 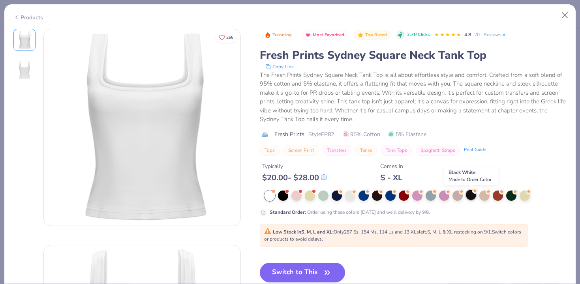 What do you see at coordinates (295, 166) in the screenshot?
I see `div: Typically` at bounding box center [295, 166].